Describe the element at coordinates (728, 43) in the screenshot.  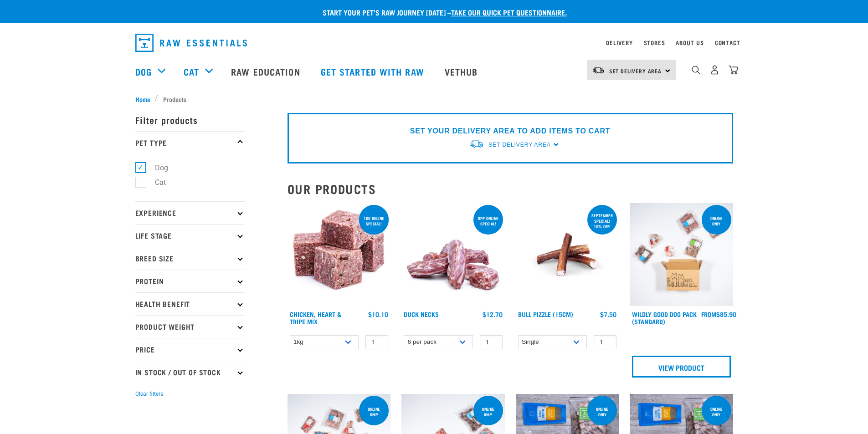
I see `a: Contact` at that location.